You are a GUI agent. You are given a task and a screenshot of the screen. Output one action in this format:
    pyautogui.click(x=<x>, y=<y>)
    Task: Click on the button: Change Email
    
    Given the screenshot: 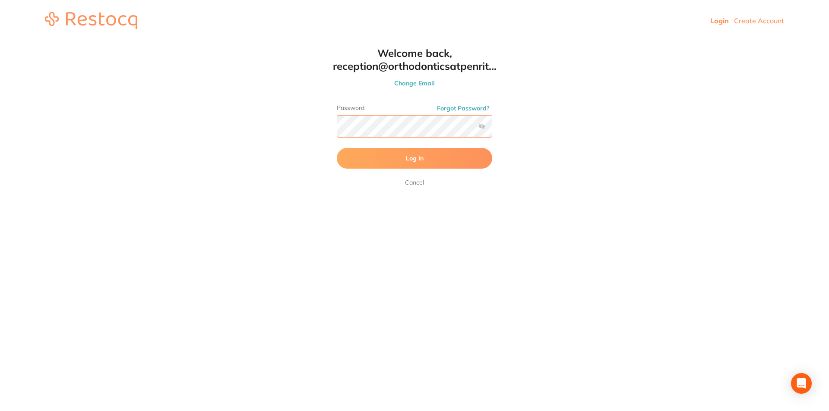 What is the action you would take?
    pyautogui.click(x=414, y=83)
    